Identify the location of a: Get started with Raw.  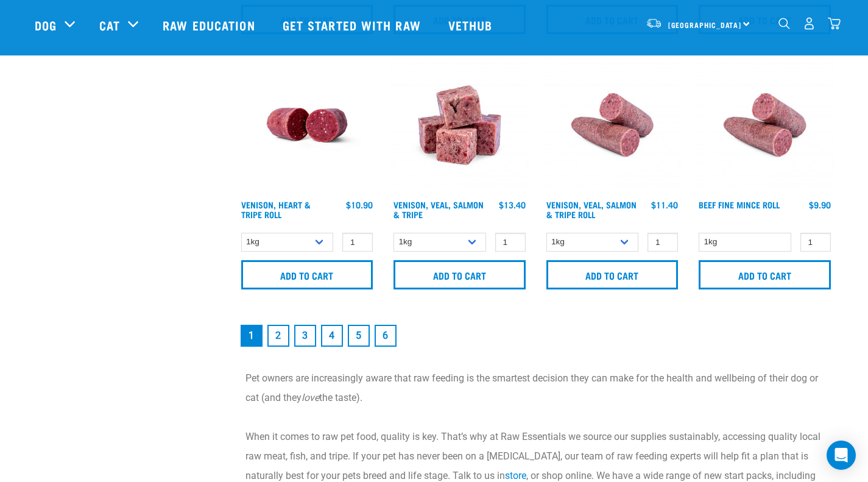
(353, 25).